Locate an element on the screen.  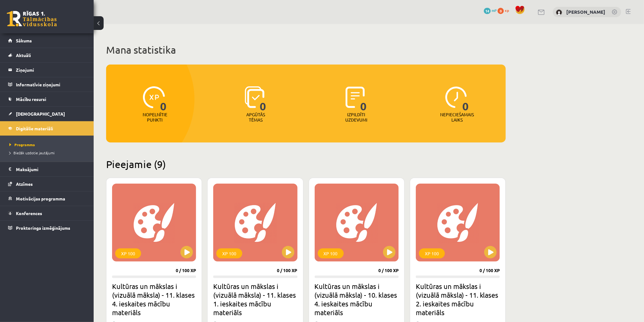
a: Ziņojumi is located at coordinates (47, 70).